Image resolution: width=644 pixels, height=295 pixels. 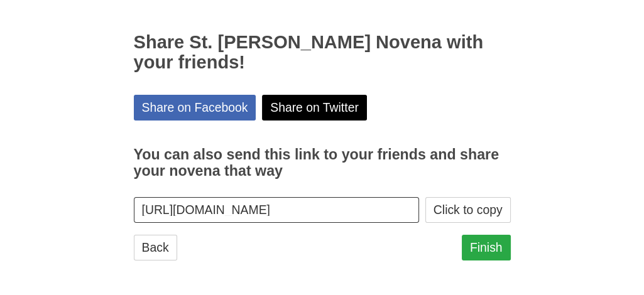 I want to click on a: Share on Facebook, so click(x=195, y=107).